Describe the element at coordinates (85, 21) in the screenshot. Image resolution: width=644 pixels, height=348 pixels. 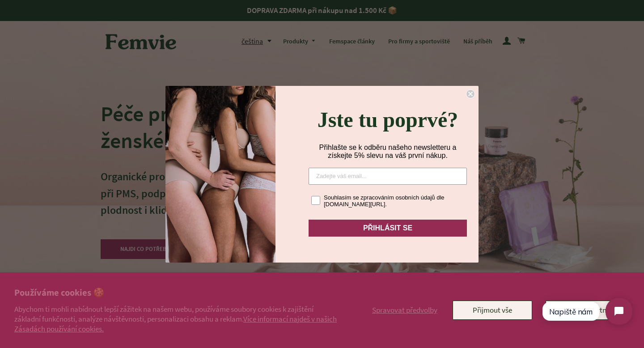
I see `button: Open chat widget` at that location.